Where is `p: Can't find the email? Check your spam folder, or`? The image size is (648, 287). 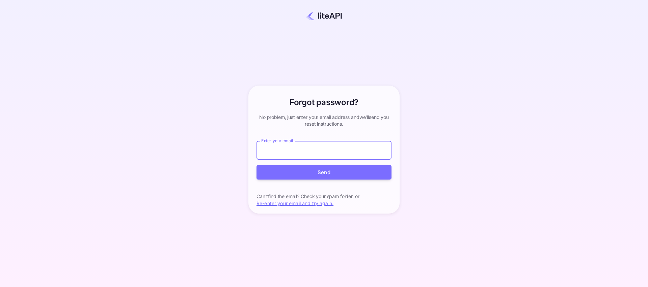 p: Can't find the email? Check your spam folder, or is located at coordinates (324, 197).